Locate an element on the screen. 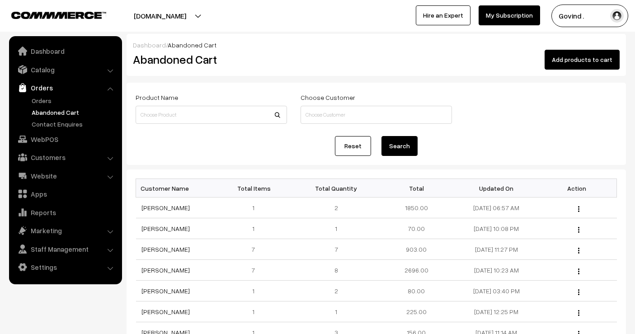 This screenshot has height=334, width=635. th: Updated On is located at coordinates (496, 188).